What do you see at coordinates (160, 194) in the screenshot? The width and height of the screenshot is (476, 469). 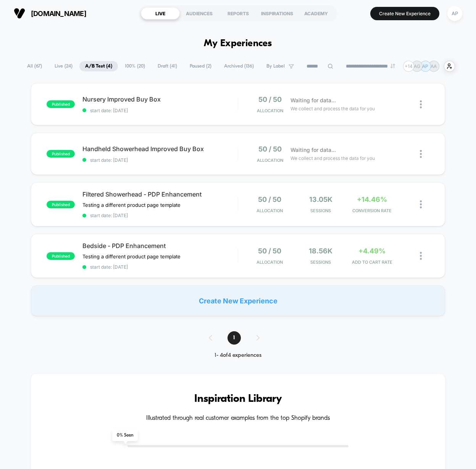 I see `span: Filtered Showerhead - PDP Enhancement` at bounding box center [160, 194].